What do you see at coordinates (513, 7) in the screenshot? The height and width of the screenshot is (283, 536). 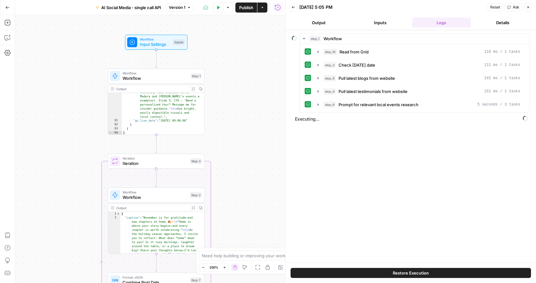 I see `button: Ask` at bounding box center [513, 7].